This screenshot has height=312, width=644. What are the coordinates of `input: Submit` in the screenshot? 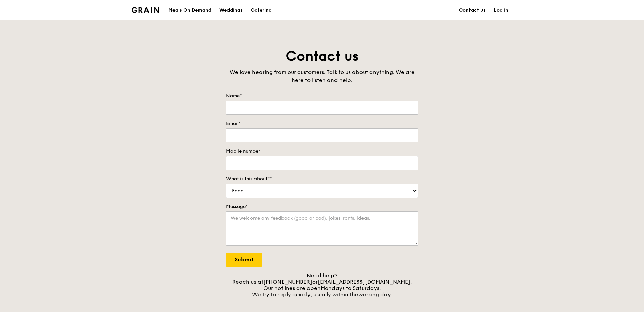 It's located at (244, 260).